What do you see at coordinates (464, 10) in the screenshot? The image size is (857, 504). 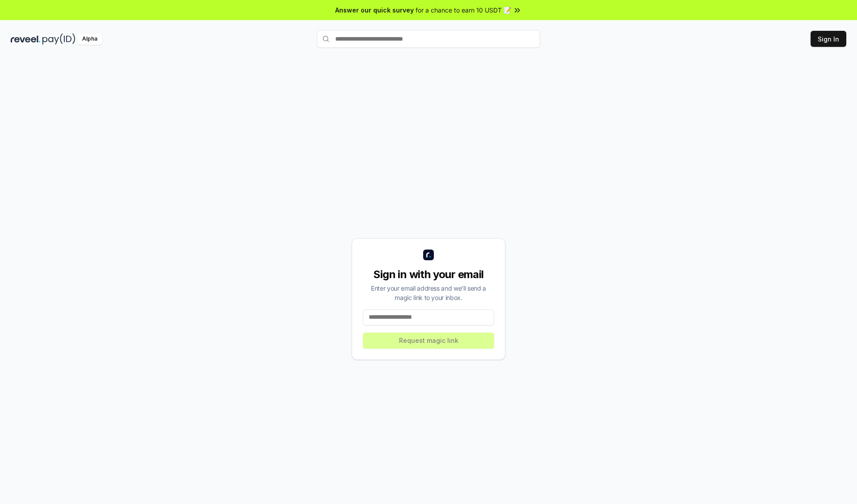 I see `span: for a chance to earn 10 USDT 📝` at bounding box center [464, 10].